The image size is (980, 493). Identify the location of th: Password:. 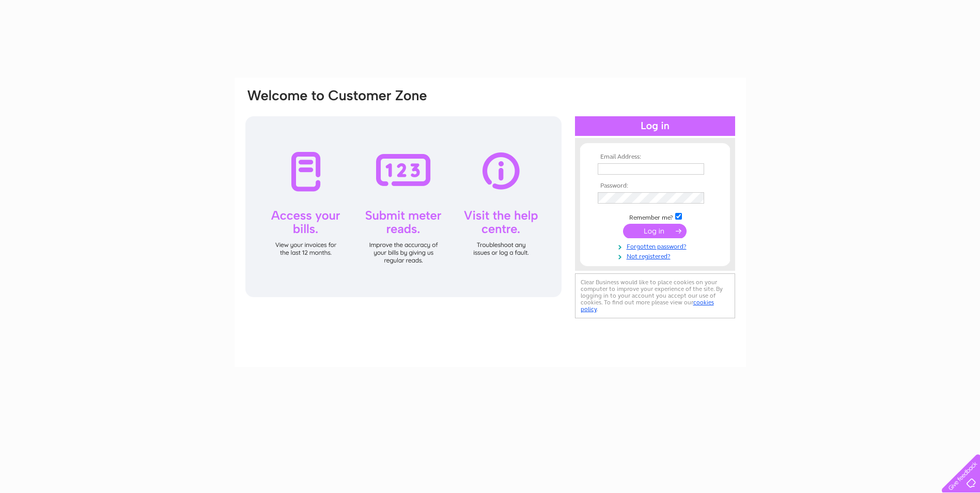
(655, 186).